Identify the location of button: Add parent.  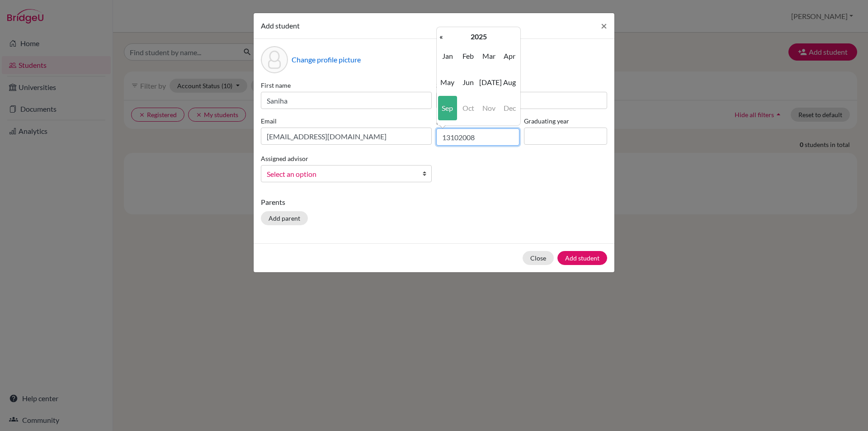
(284, 218).